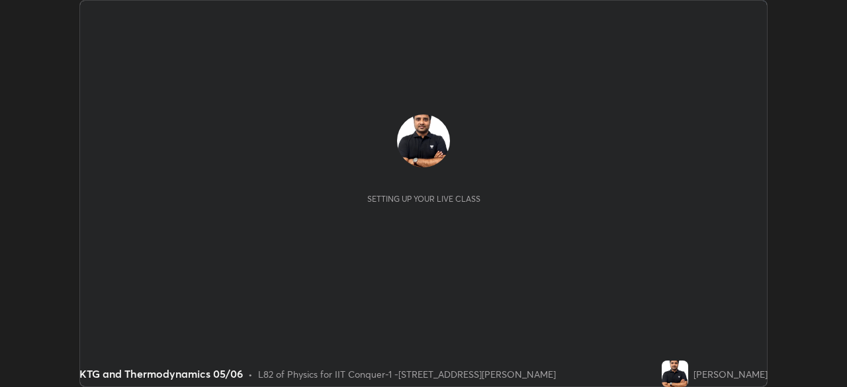 This screenshot has height=387, width=847. What do you see at coordinates (423, 198) in the screenshot?
I see `div: Setting up your live class` at bounding box center [423, 198].